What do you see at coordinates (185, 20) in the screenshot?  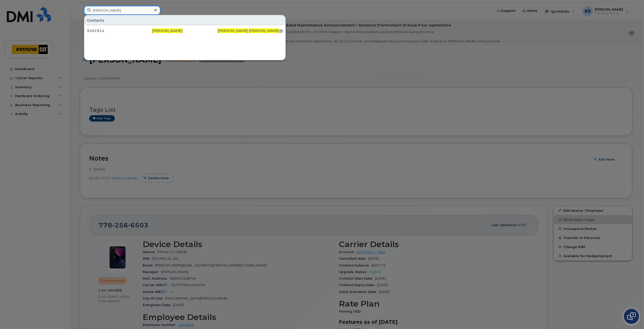 I see `div: Contacts` at bounding box center [185, 20].